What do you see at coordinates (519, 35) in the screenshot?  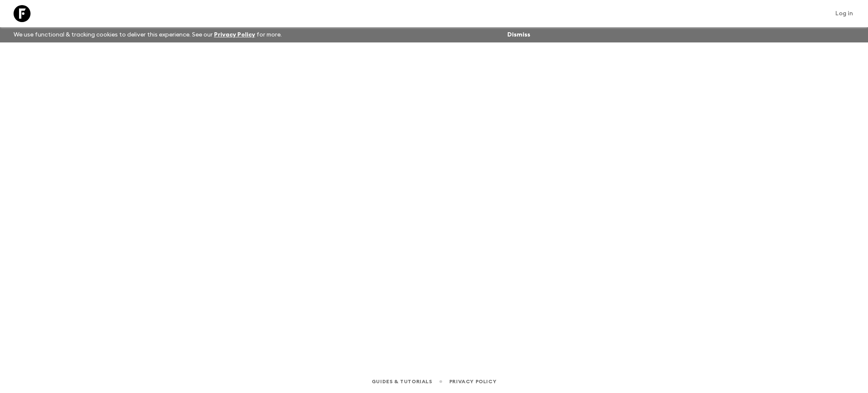 I see `button: Dismiss` at bounding box center [519, 35].